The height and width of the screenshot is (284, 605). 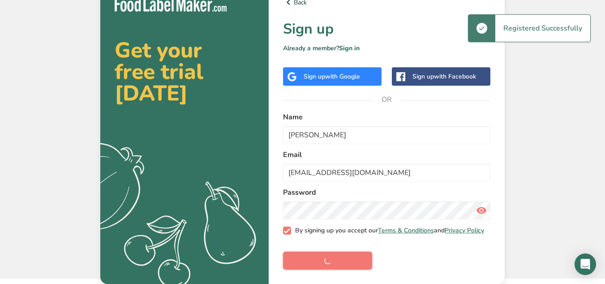 I want to click on span: By signing up you accept our and, so click(x=388, y=230).